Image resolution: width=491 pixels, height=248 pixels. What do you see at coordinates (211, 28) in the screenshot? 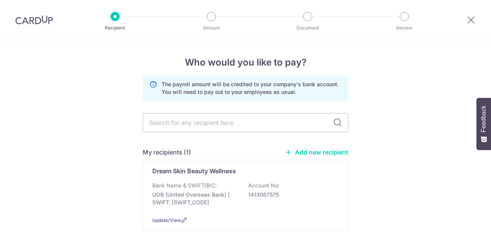
I see `p: Amount` at bounding box center [211, 28].